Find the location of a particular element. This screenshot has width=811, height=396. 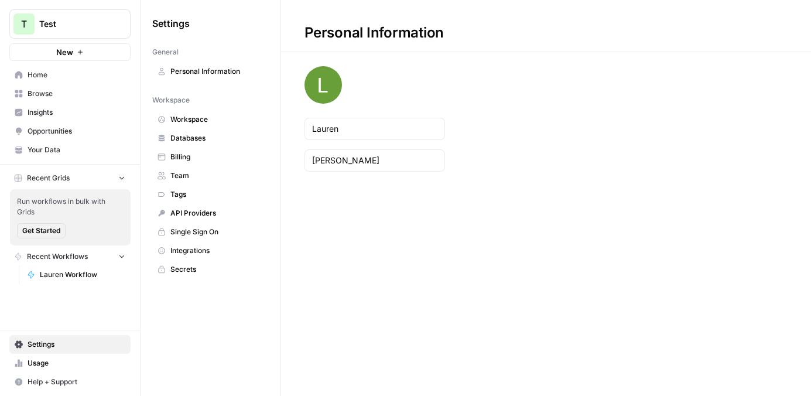

span: Lauren Workflow is located at coordinates (83, 275).